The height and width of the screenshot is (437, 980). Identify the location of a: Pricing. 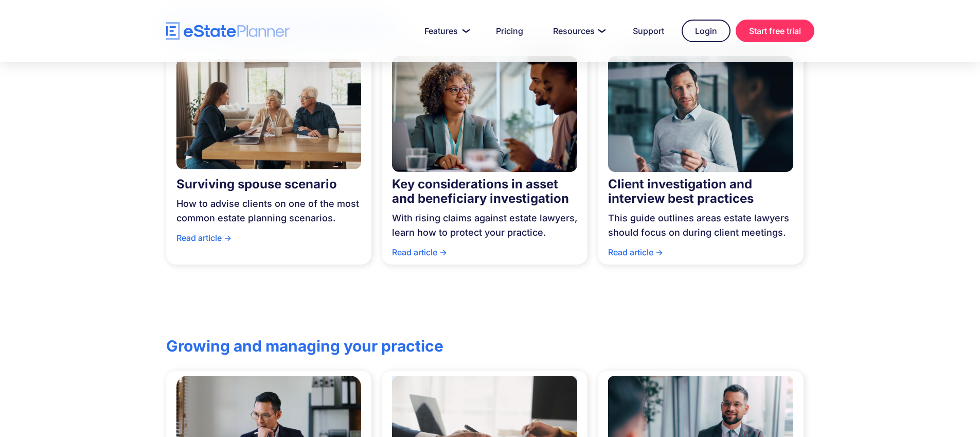
(509, 31).